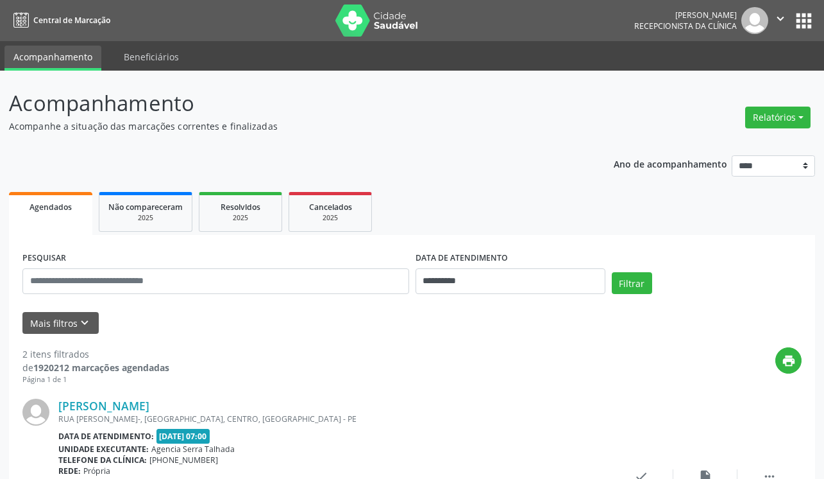 The height and width of the screenshot is (479, 824). What do you see at coordinates (60, 20) in the screenshot?
I see `a: Central de Marcação` at bounding box center [60, 20].